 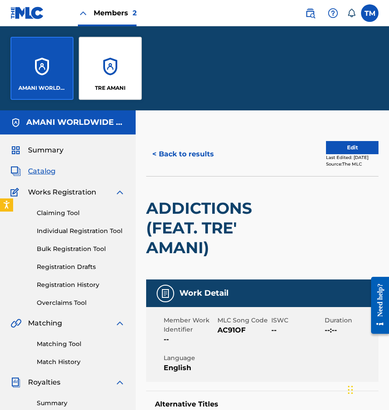 I want to click on a: AccountsTRE AMANI, so click(x=110, y=68).